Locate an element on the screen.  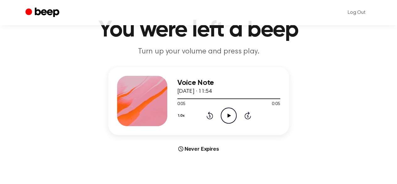
p: Turn up your volume and press play. is located at coordinates (199, 51).